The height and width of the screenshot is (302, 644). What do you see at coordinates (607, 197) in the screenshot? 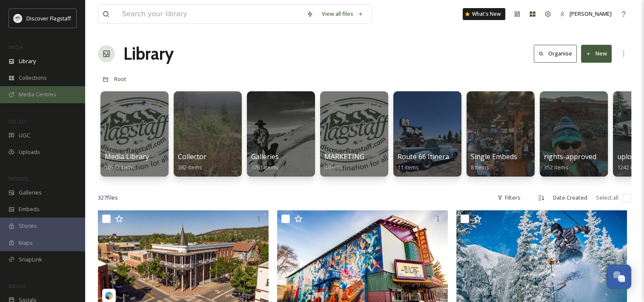
I see `span: Select all` at bounding box center [607, 197].